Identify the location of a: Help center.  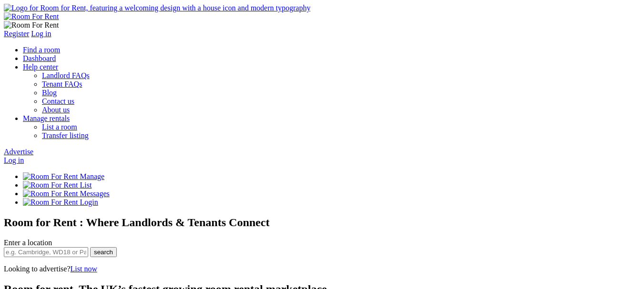
(40, 67).